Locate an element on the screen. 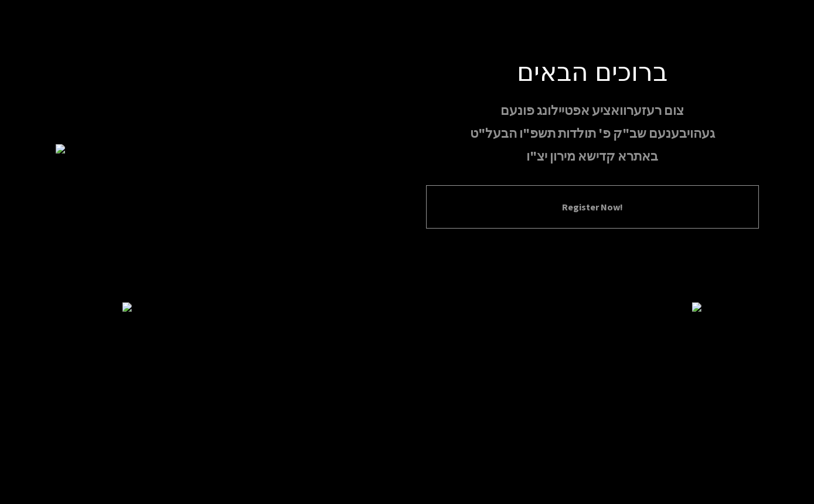 The width and height of the screenshot is (814, 504). p: באתרא קדישא מירון יצ"ו is located at coordinates (592, 156).